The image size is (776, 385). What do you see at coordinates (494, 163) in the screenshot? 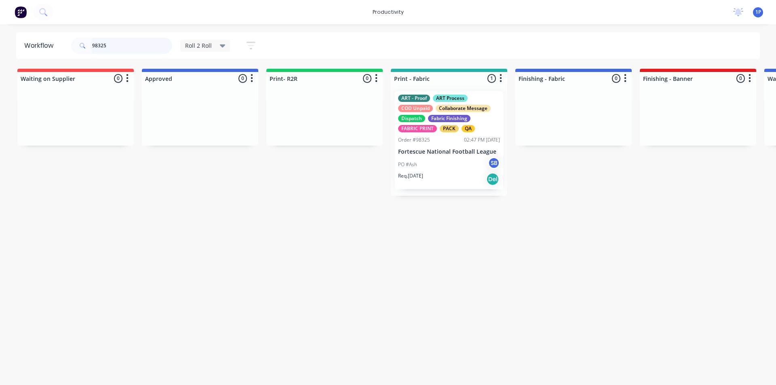
I see `div: SB` at bounding box center [494, 163].